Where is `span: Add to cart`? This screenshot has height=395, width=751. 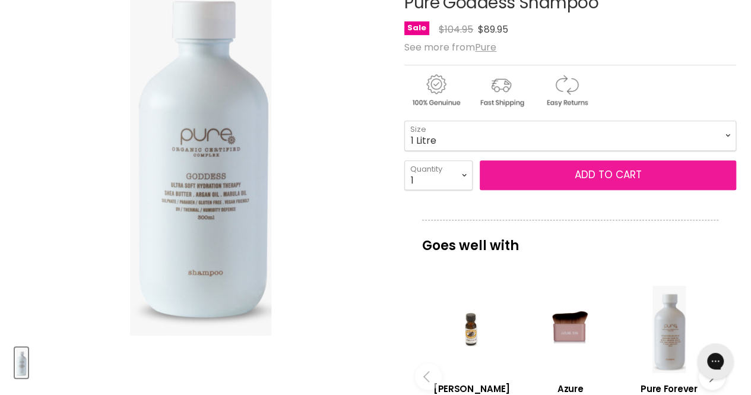 span: Add to cart is located at coordinates (608, 175).